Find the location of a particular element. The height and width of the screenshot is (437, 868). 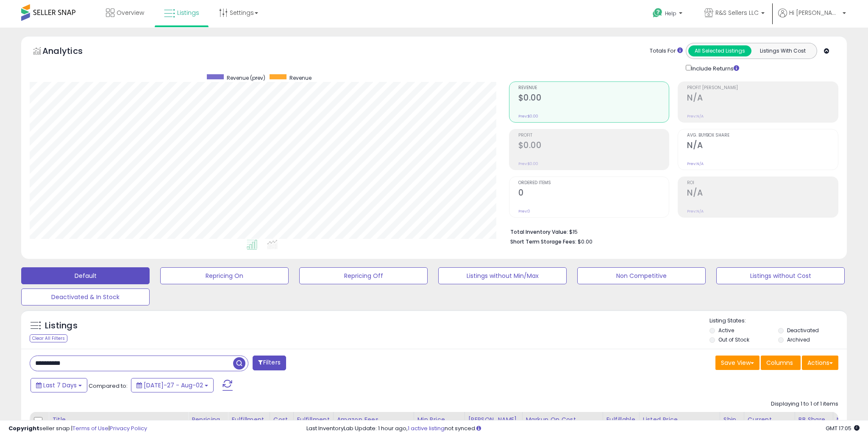

span: R&S Sellers LLC is located at coordinates (737, 12).